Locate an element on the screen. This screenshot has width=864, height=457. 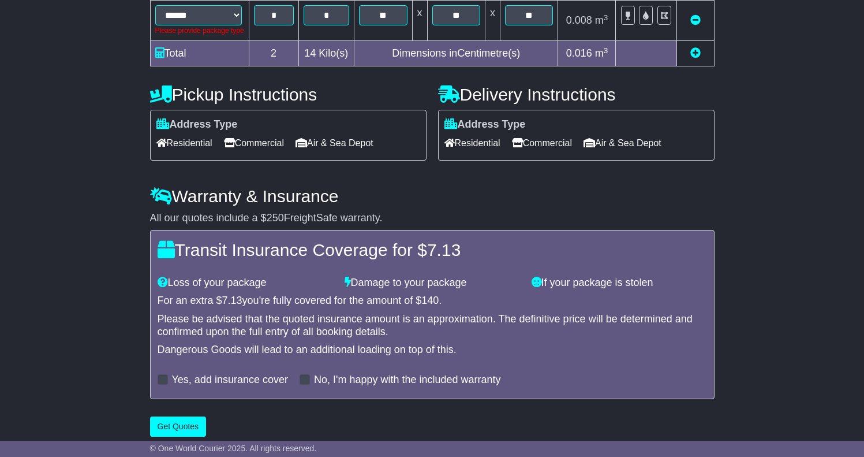
span: 0.008 is located at coordinates (579, 20).